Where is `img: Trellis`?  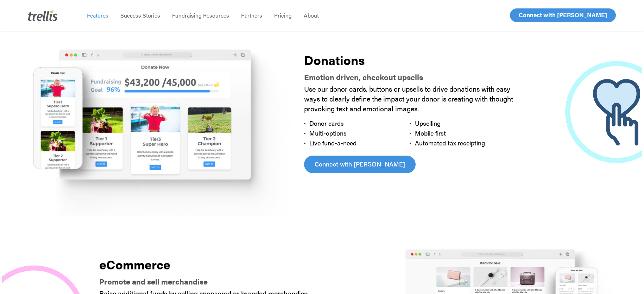
img: Trellis is located at coordinates (43, 16).